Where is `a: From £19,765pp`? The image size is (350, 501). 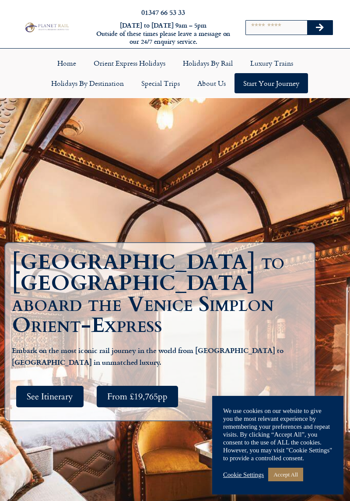
a: From £19,765pp is located at coordinates (137, 396).